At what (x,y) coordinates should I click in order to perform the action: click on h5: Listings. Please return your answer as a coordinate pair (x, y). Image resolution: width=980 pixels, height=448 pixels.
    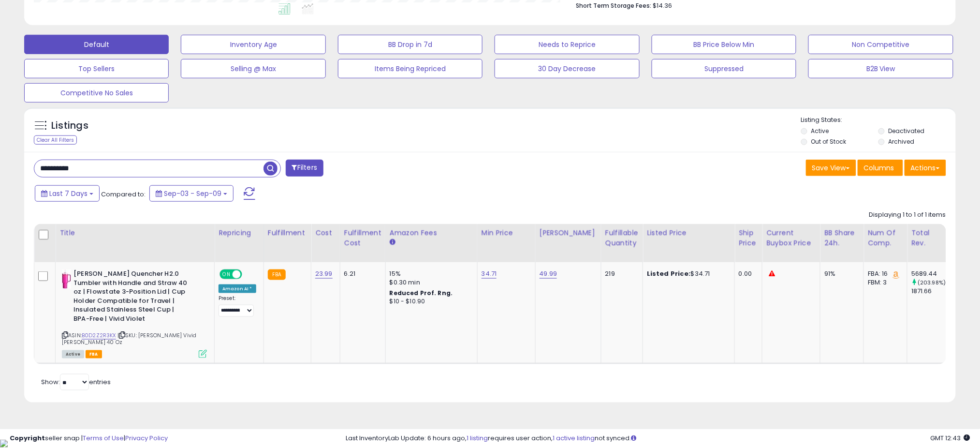
    Looking at the image, I should click on (70, 126).